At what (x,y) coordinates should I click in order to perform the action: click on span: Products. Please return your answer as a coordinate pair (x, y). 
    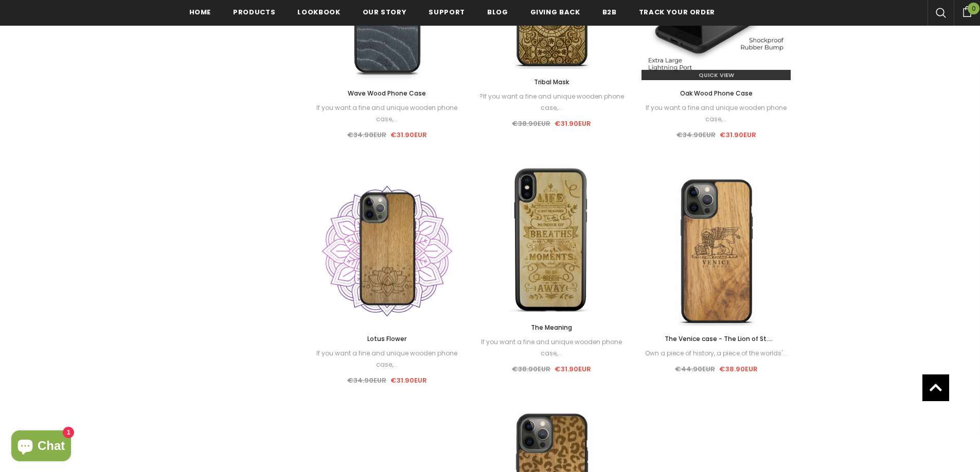
    Looking at the image, I should click on (254, 12).